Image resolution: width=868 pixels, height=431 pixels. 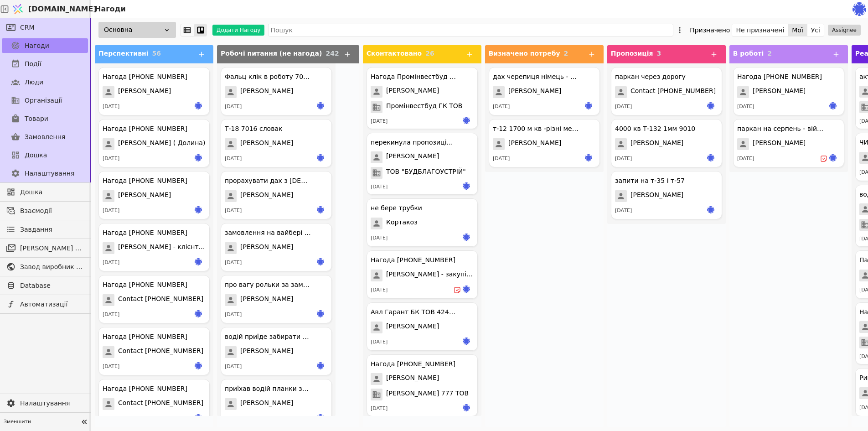 I want to click on a: Database, so click(x=44, y=285).